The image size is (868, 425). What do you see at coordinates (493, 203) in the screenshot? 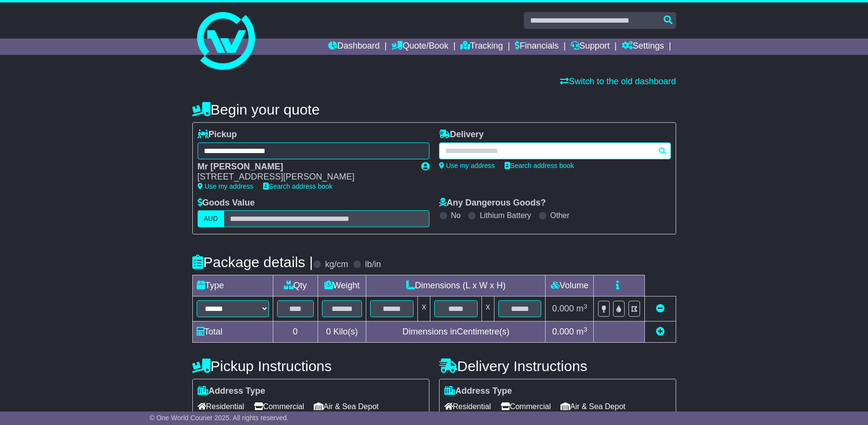
I see `label: Any Dangerous Goods?` at bounding box center [493, 203].